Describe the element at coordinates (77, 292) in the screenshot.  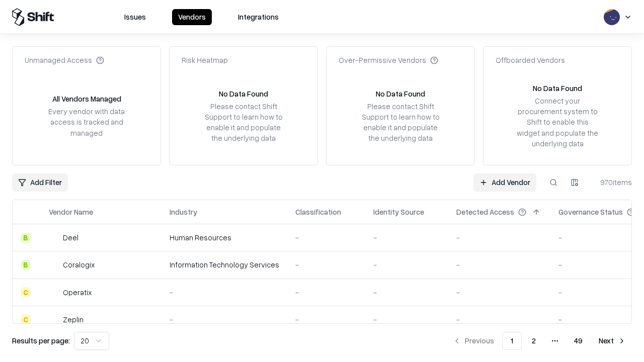
I see `div: Operatix` at that location.